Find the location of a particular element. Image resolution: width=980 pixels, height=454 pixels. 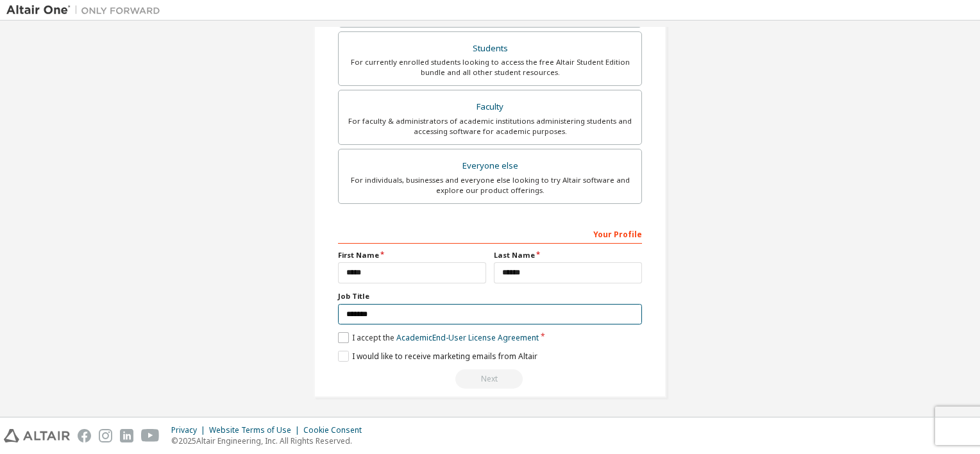

label: I accept the is located at coordinates (439, 338).